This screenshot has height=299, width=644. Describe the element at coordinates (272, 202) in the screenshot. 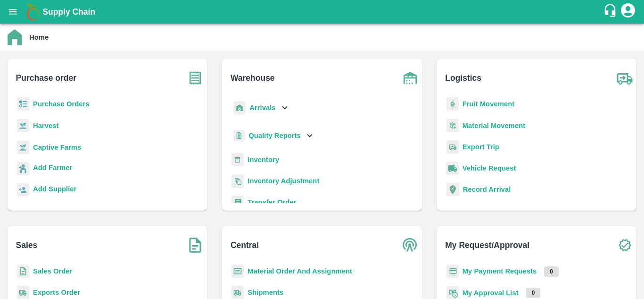

I see `b: Transfer Order` at that location.